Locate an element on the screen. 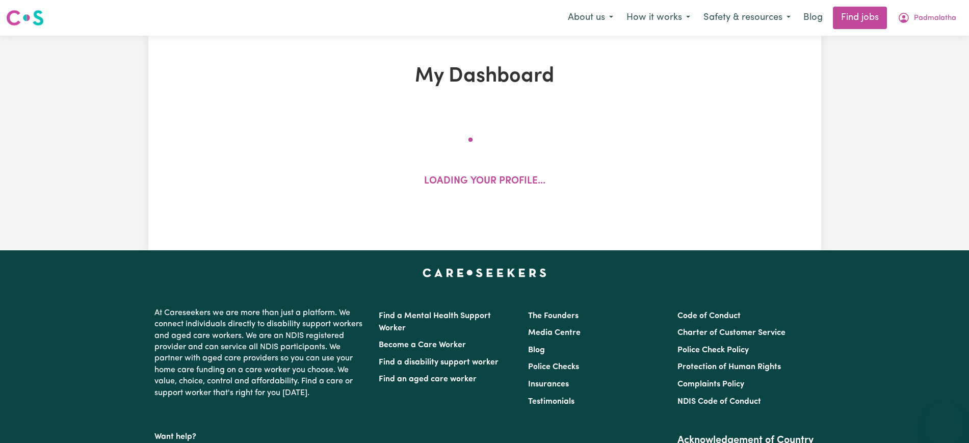 This screenshot has height=443, width=969. a: Careseekers logo is located at coordinates (25, 18).